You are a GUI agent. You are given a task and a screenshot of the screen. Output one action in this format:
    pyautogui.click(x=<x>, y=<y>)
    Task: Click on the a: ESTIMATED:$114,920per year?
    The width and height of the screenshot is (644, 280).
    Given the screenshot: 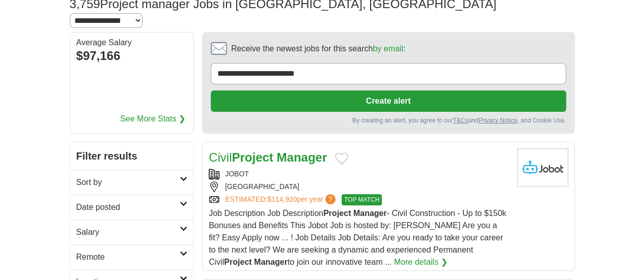 What is the action you would take?
    pyautogui.click(x=281, y=200)
    